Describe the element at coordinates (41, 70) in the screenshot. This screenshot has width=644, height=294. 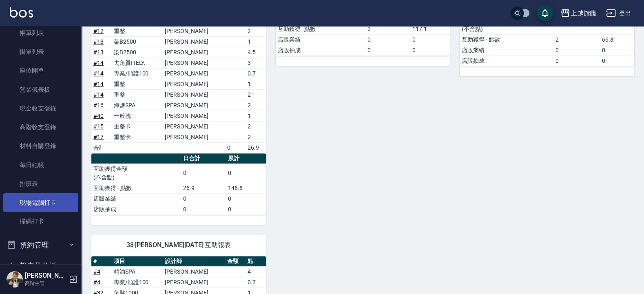
I see `a: 座位開單` at that location.